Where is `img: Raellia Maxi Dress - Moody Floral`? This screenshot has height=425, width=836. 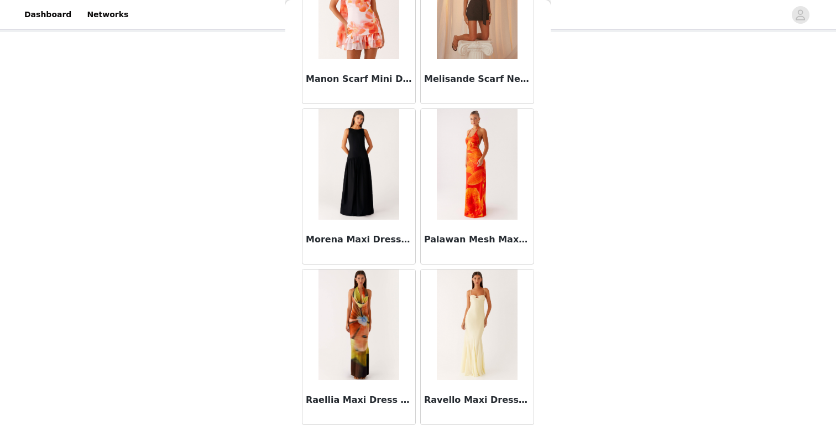
img: Raellia Maxi Dress - Moody Floral is located at coordinates (359, 324).